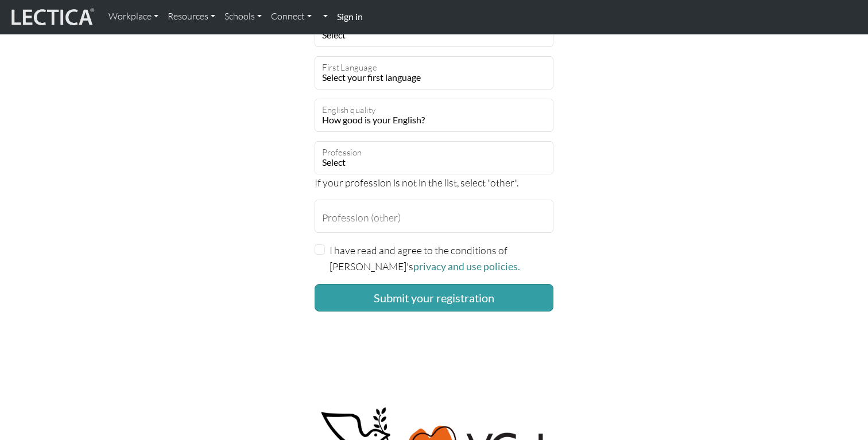  I want to click on a: Resources, so click(191, 17).